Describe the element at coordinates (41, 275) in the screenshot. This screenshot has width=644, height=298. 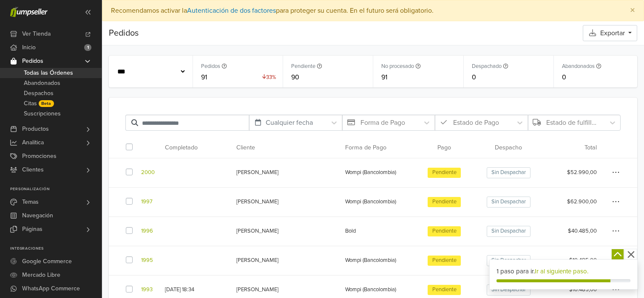
I see `span: Mercado Libre` at that location.